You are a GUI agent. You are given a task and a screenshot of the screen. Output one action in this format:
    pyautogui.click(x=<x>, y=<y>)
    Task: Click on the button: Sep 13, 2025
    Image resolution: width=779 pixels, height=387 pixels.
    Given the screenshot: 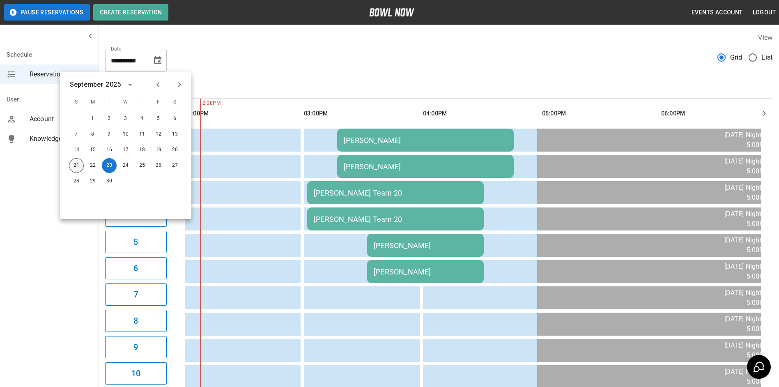 What is the action you would take?
    pyautogui.click(x=175, y=134)
    